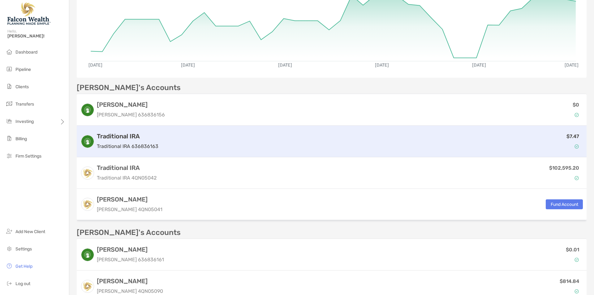 The image size is (594, 295). Describe the element at coordinates (126, 178) in the screenshot. I see `p: Traditional IRA 4QN05042` at that location.